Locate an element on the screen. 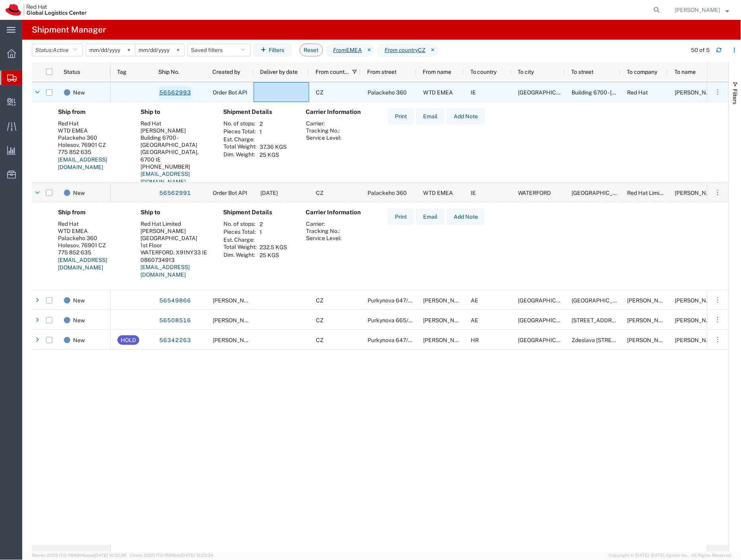  button: Status:Active is located at coordinates (57, 50).